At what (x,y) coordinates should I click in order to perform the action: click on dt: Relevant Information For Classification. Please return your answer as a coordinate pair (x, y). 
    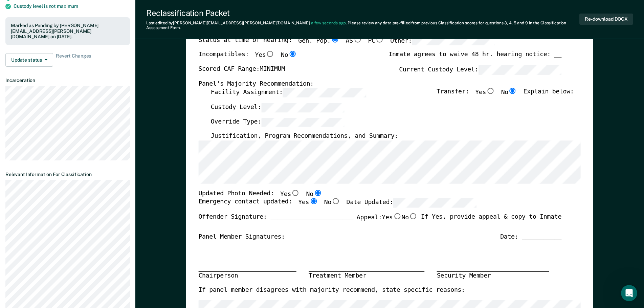
    Looking at the image, I should click on (68, 174).